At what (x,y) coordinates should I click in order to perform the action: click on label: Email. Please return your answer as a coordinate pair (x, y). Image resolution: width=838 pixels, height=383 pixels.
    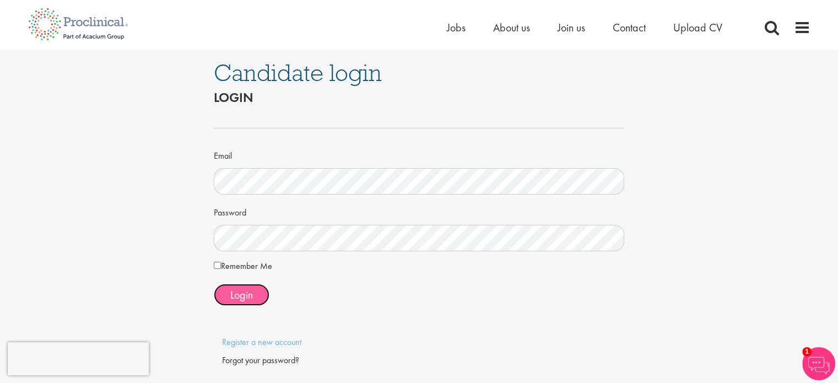
    Looking at the image, I should click on (223, 154).